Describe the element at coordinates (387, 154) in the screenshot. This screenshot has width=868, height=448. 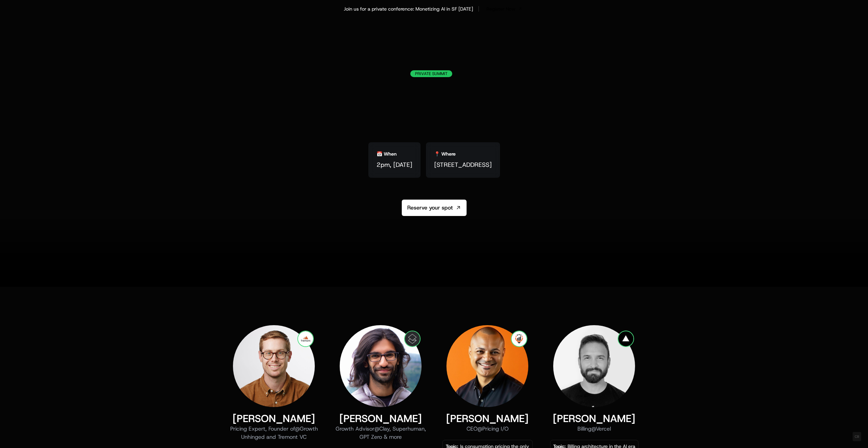
I see `div: 📅 When` at that location.